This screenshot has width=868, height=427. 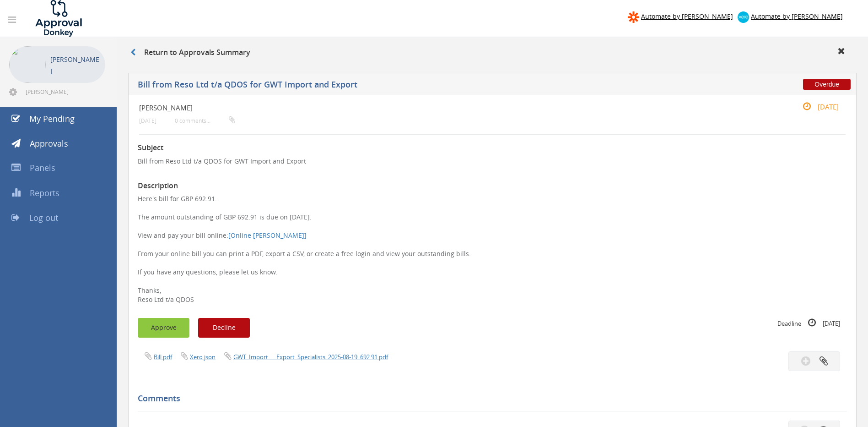 I want to click on a: GWT_Import___Export_Specialists_2025-08-19_692.91.pdf, so click(x=311, y=357).